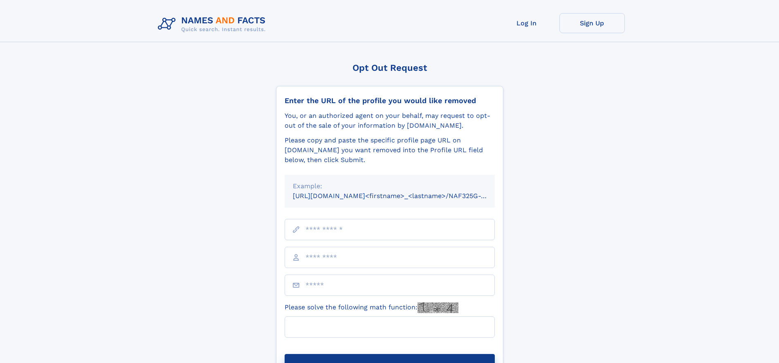 Image resolution: width=779 pixels, height=363 pixels. I want to click on div: Opt Out Request, so click(390, 67).